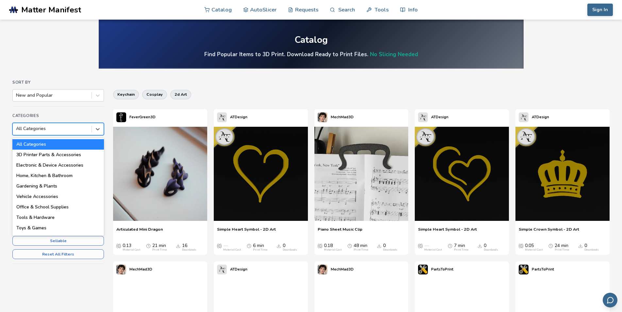  I want to click on button: 2d art, so click(181, 94).